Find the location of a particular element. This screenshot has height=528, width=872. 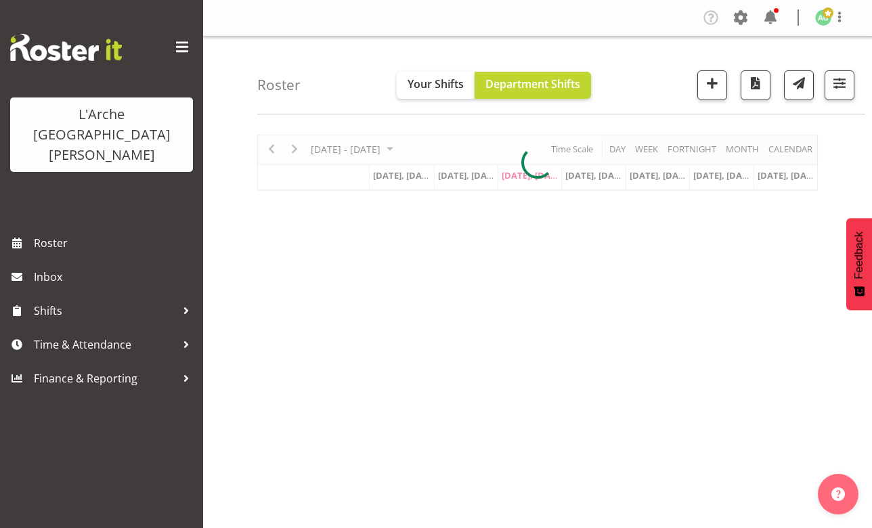

button: Download a PDF of the roster according to the set date range. is located at coordinates (755, 85).